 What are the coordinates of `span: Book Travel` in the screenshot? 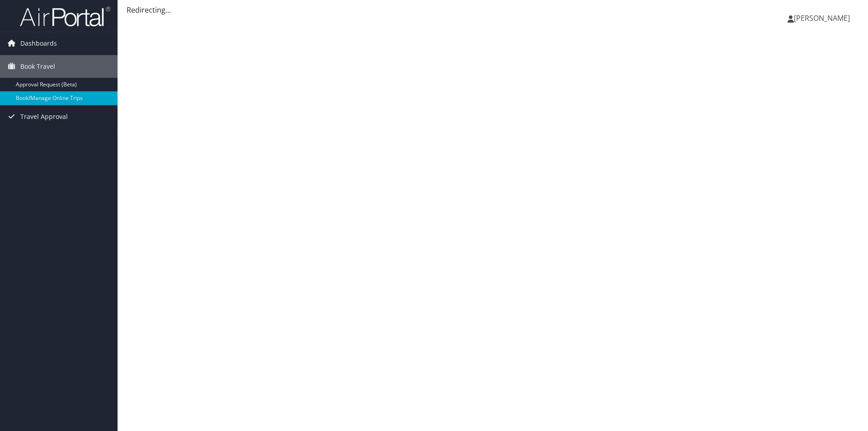 It's located at (37, 66).